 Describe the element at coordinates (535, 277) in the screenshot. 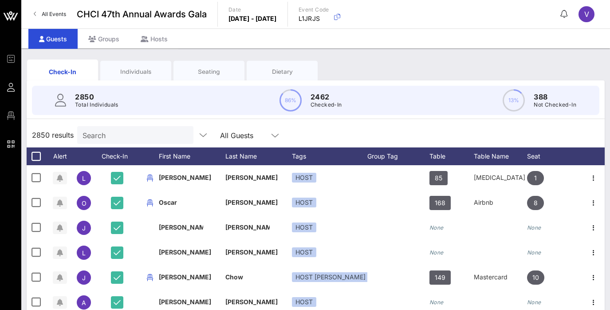

I see `span: 10` at that location.